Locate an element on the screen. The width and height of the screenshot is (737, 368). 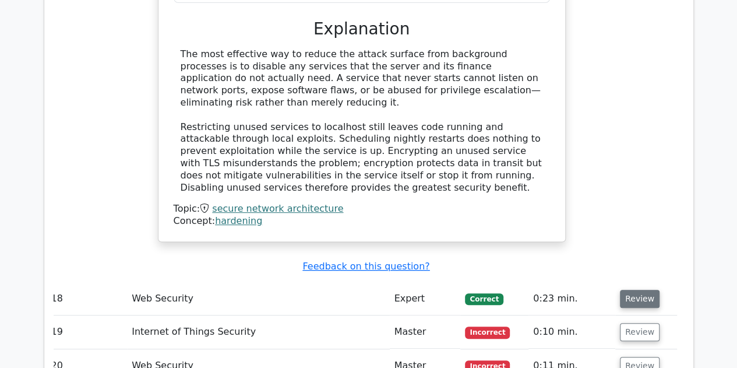
td: 18 is located at coordinates (87, 298).